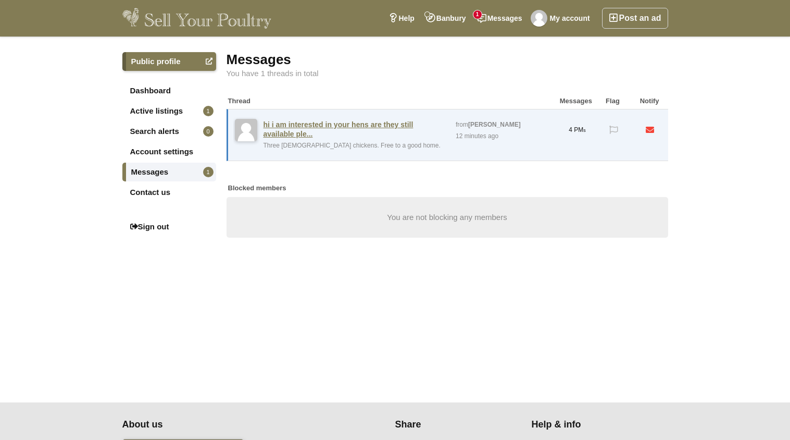 This screenshot has height=440, width=790. Describe the element at coordinates (169, 61) in the screenshot. I see `a: Public profile` at that location.